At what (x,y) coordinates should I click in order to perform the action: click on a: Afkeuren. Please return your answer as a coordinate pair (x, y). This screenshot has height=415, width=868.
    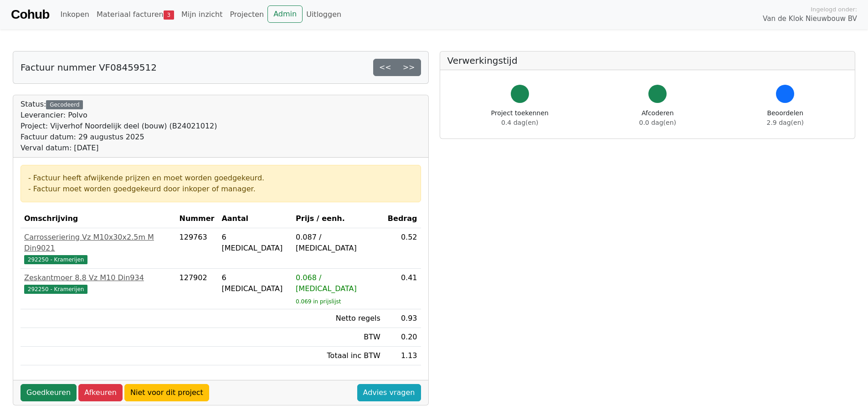
    Looking at the image, I should click on (100, 393).